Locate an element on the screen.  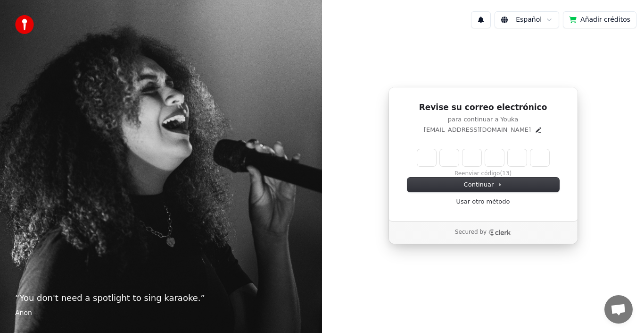
a: Clerk logo is located at coordinates (500, 232).